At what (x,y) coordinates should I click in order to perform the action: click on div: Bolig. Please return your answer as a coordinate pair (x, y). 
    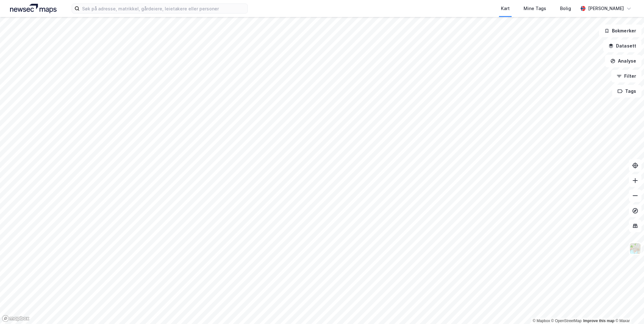
    Looking at the image, I should click on (565, 8).